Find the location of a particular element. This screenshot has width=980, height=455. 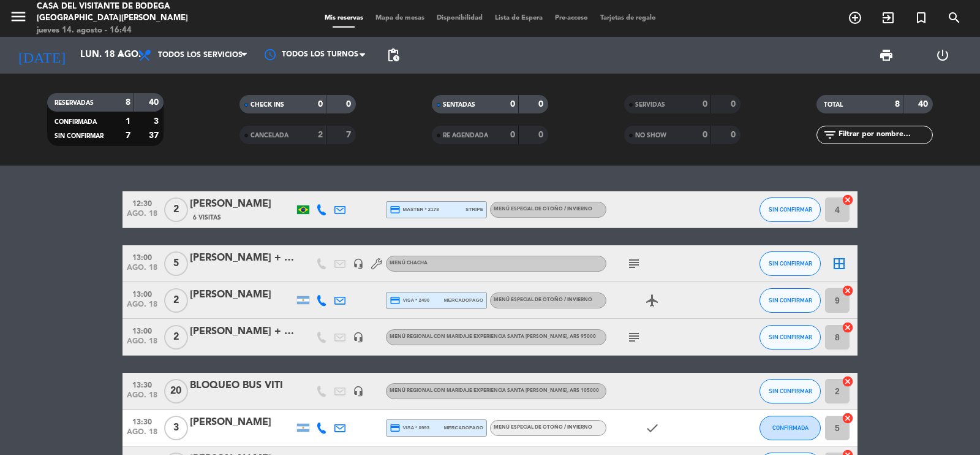

span: Pre-acceso is located at coordinates (572, 18).